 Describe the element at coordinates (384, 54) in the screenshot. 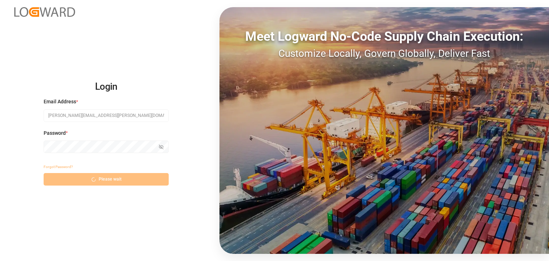

I see `div: Customize Locally, Govern Globally, Deliver Fast` at that location.